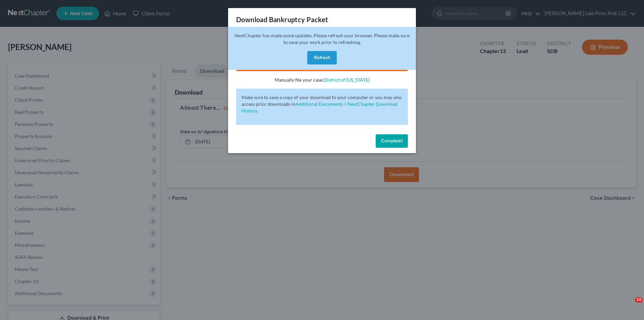 This screenshot has height=320, width=644. I want to click on span: 10, so click(639, 300).